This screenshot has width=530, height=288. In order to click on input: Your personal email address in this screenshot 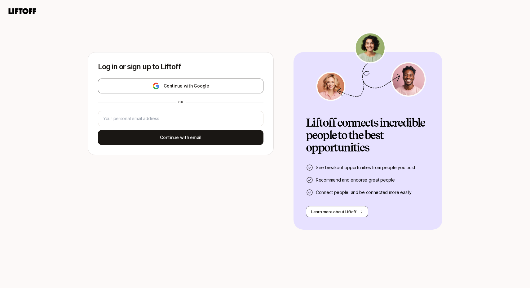, I will do `click(181, 118)`.